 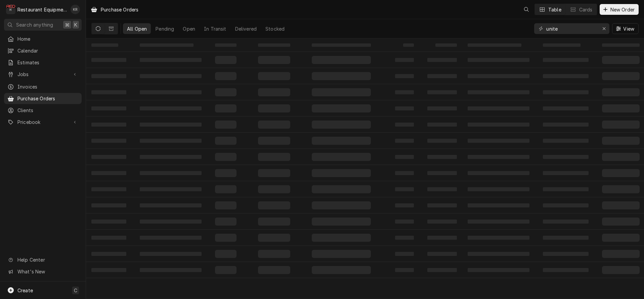 I want to click on div: Kelli Robinette's Avatar, so click(x=75, y=10).